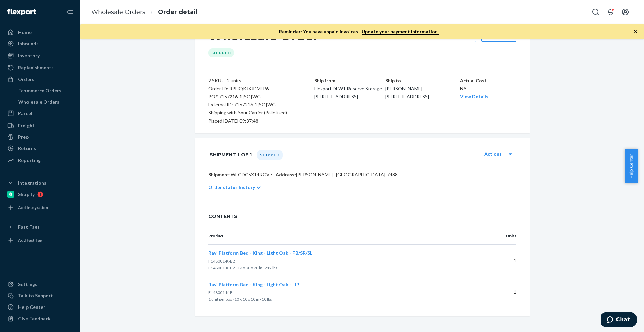 The width and height of the screenshot is (644, 332). What do you see at coordinates (222, 261) in the screenshot?
I see `span: F148001-K-B2` at bounding box center [222, 261].